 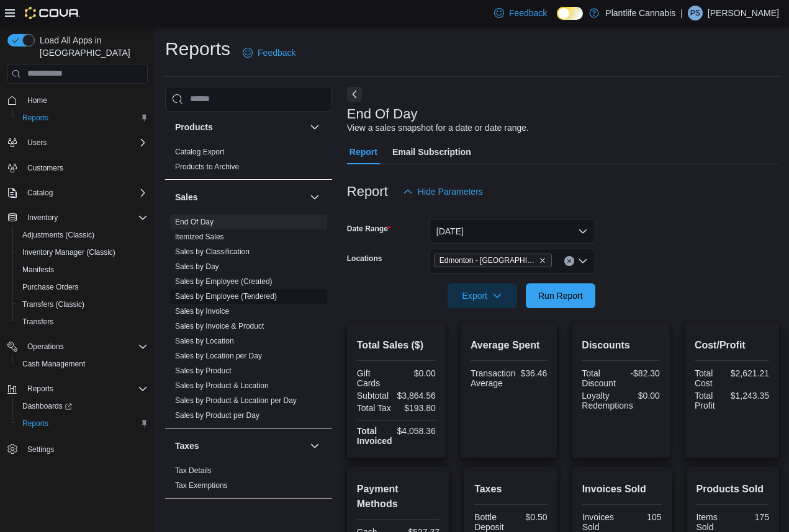 I want to click on a: Itemized Sales, so click(x=199, y=237).